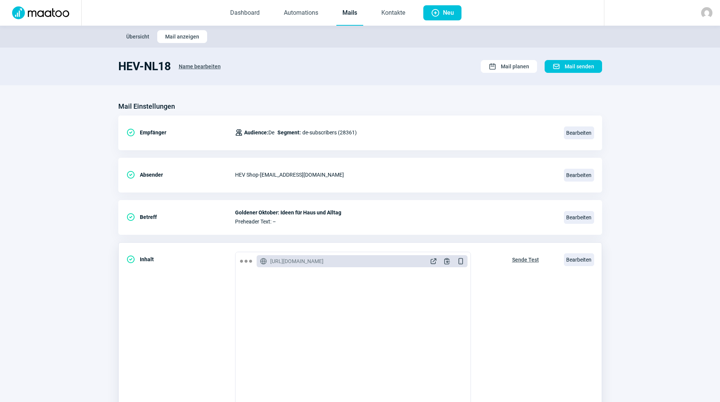 This screenshot has width=720, height=402. What do you see at coordinates (448, 13) in the screenshot?
I see `span: Neu` at bounding box center [448, 13].